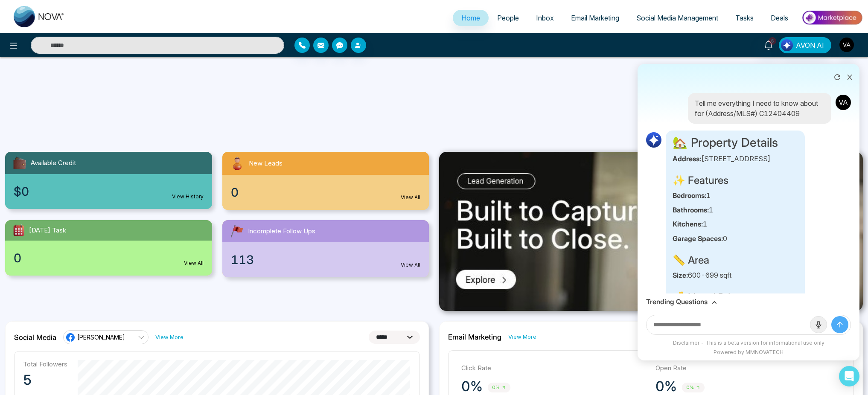  Describe the element at coordinates (471, 18) in the screenshot. I see `span: Home` at that location.